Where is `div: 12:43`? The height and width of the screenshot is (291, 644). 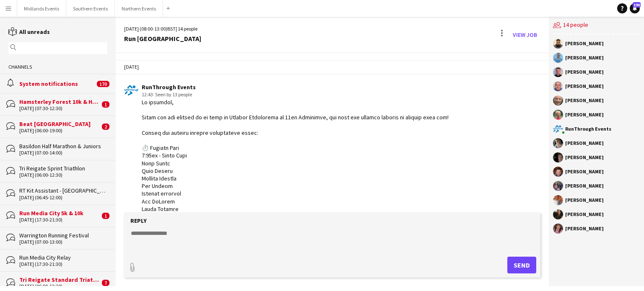
div: 12:43 is located at coordinates (306, 94).